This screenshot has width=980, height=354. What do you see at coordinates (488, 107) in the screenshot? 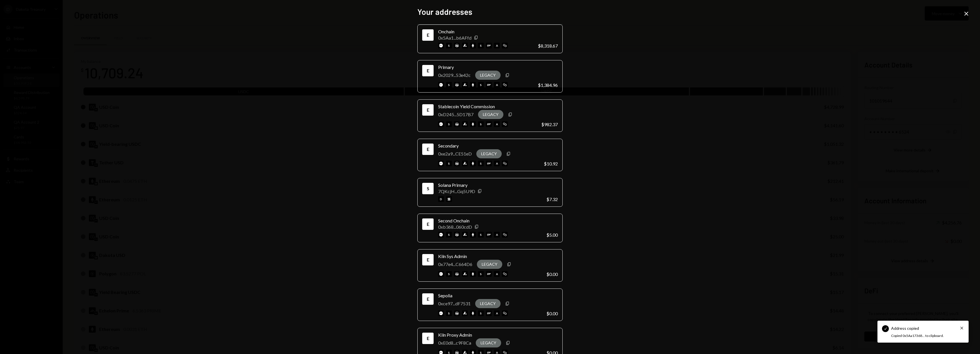
I see `div: Stablecoin Yield Commission` at bounding box center [488, 107].